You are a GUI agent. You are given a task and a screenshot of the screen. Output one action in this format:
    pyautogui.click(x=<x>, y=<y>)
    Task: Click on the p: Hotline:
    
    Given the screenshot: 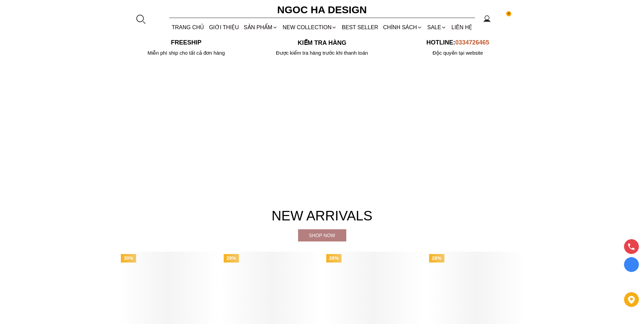 What is the action you would take?
    pyautogui.click(x=458, y=43)
    